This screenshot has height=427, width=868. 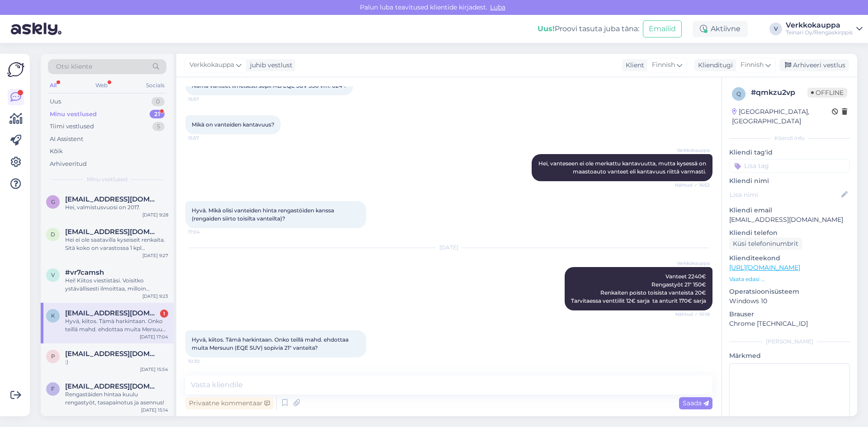 I want to click on span: karri.huusko@kolumbus.fi, so click(x=112, y=313).